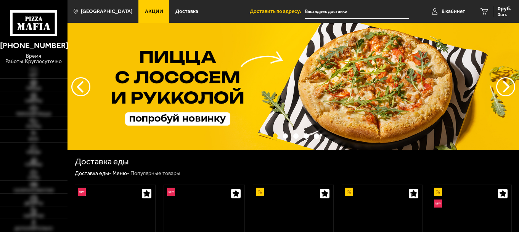 The height and width of the screenshot is (232, 519). Describe the element at coordinates (454, 11) in the screenshot. I see `span: В кабинет` at that location.